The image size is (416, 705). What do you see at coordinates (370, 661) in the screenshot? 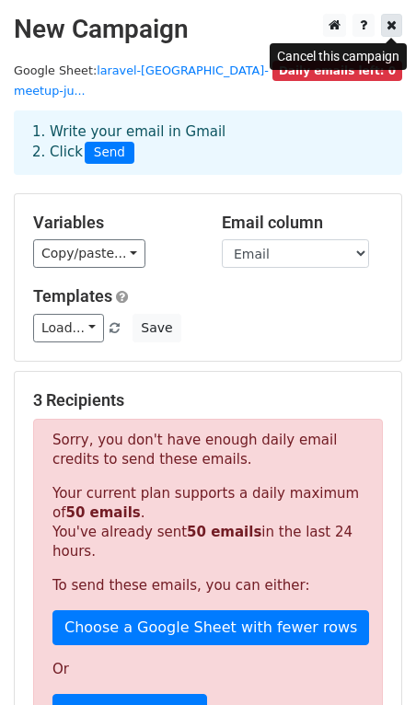
I see `div: Chat Widget` at bounding box center [370, 661].